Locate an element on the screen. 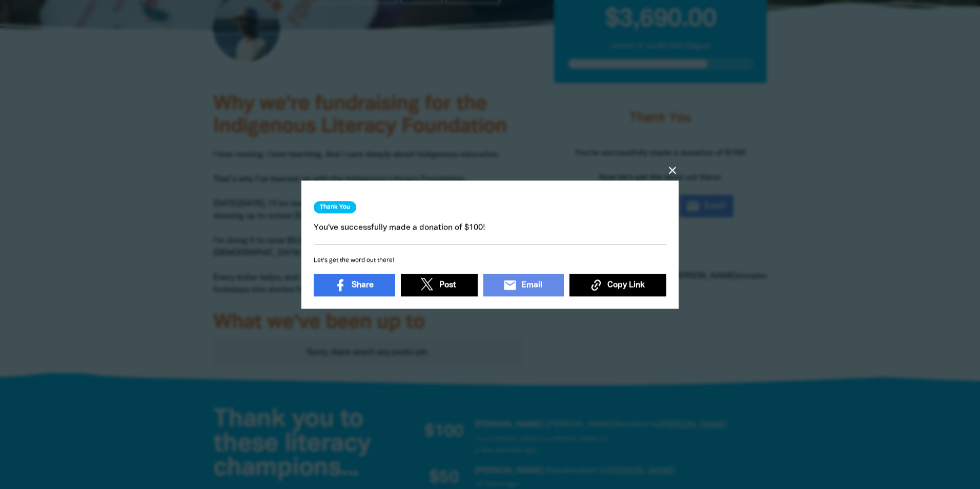 Image resolution: width=980 pixels, height=489 pixels. span: Copy Link is located at coordinates (626, 285).